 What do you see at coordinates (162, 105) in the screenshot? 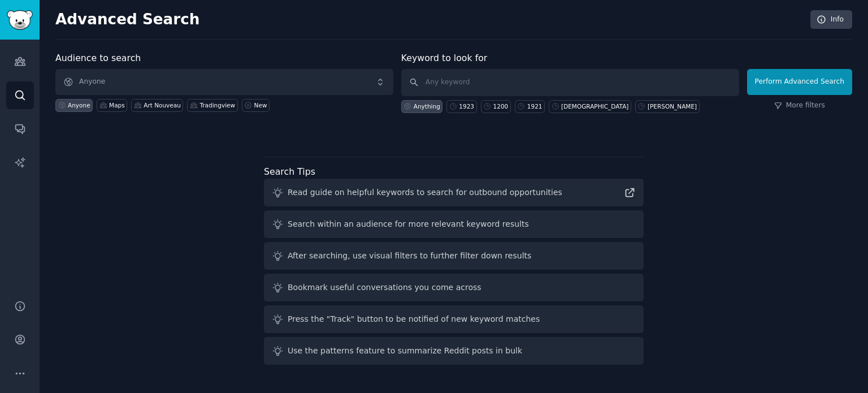
I see `div: Art Nouveau` at bounding box center [162, 105].